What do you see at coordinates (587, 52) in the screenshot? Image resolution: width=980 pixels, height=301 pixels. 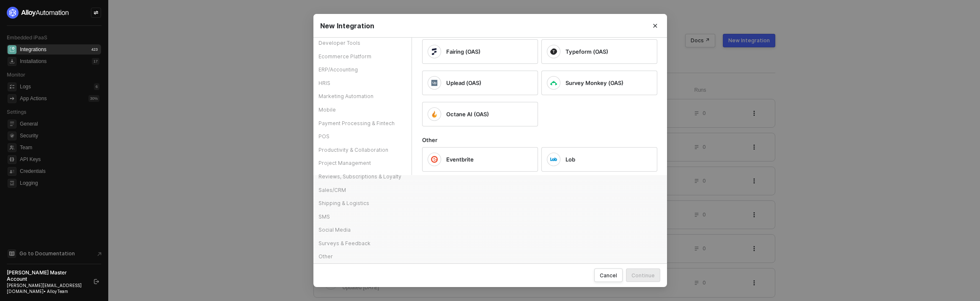 I see `span: Typeform (OAS)` at bounding box center [587, 52].